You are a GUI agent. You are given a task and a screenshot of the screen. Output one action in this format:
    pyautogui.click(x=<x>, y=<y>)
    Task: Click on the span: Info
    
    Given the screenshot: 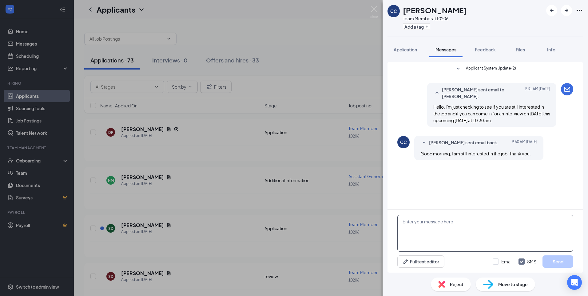 What is the action you would take?
    pyautogui.click(x=551, y=50)
    